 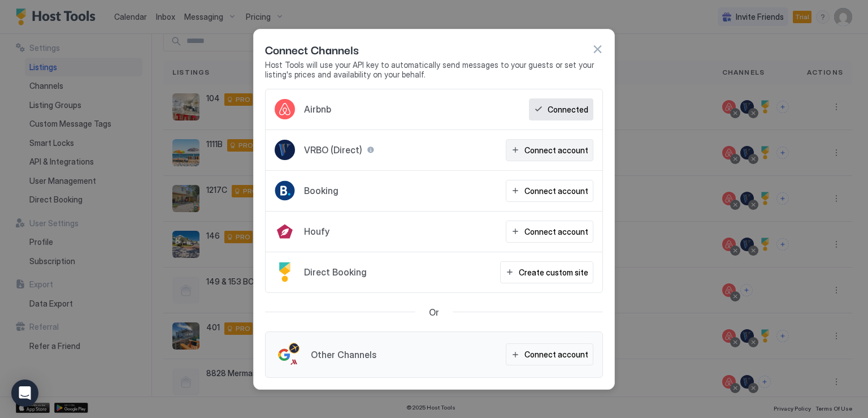 I want to click on span: VRBO (Direct), so click(x=332, y=150).